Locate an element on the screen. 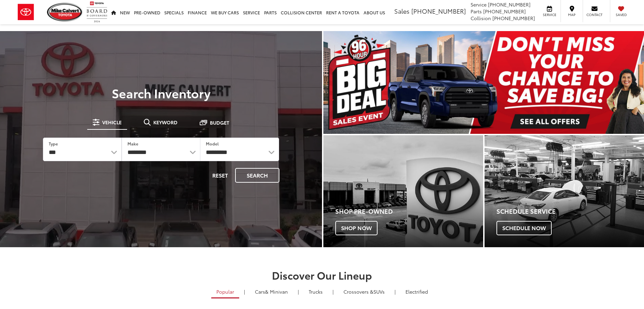  a: Trucks is located at coordinates (316, 291).